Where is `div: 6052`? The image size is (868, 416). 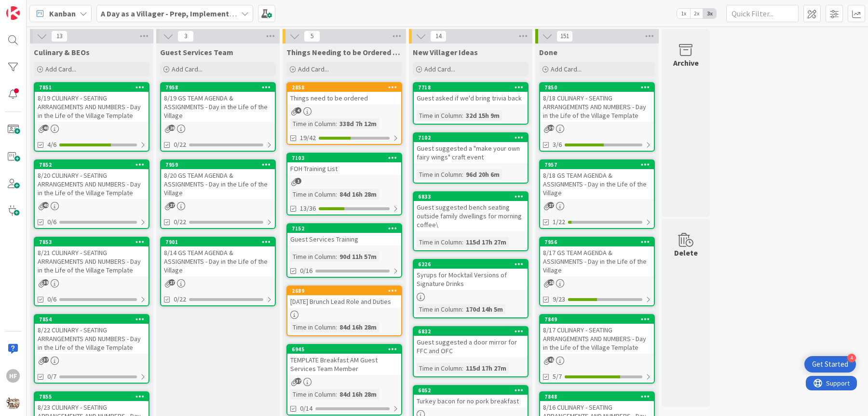
div: 6052 is located at coordinates (473, 390).